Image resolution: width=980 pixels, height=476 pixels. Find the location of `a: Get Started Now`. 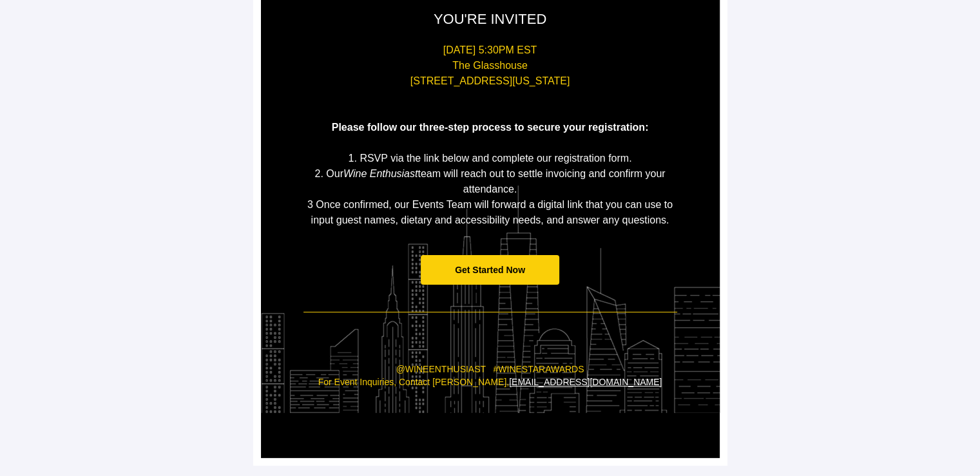

a: Get Started Now is located at coordinates (490, 270).